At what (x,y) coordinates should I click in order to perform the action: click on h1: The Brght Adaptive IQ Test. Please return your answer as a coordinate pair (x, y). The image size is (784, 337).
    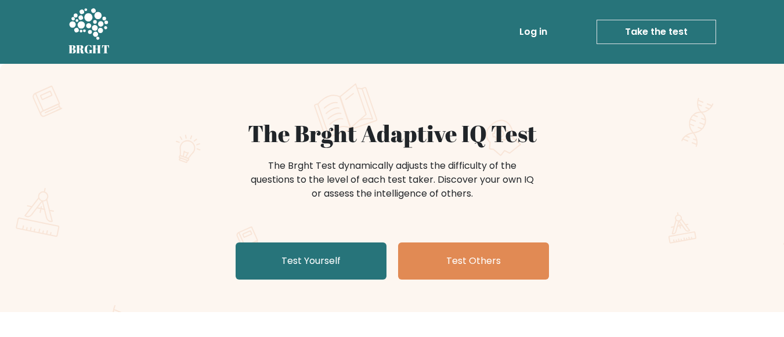
    Looking at the image, I should click on (392, 133).